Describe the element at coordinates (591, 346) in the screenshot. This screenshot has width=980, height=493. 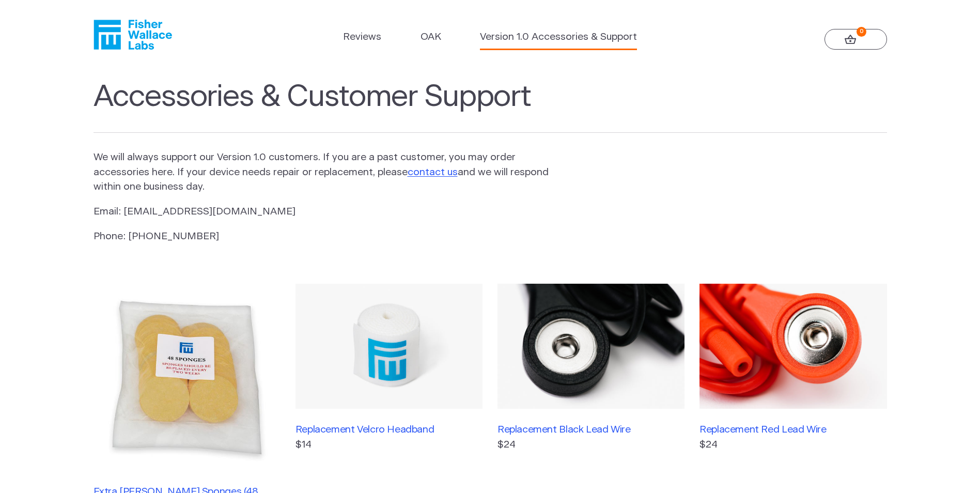
I see `img: Replacement Black Lead Wire` at that location.